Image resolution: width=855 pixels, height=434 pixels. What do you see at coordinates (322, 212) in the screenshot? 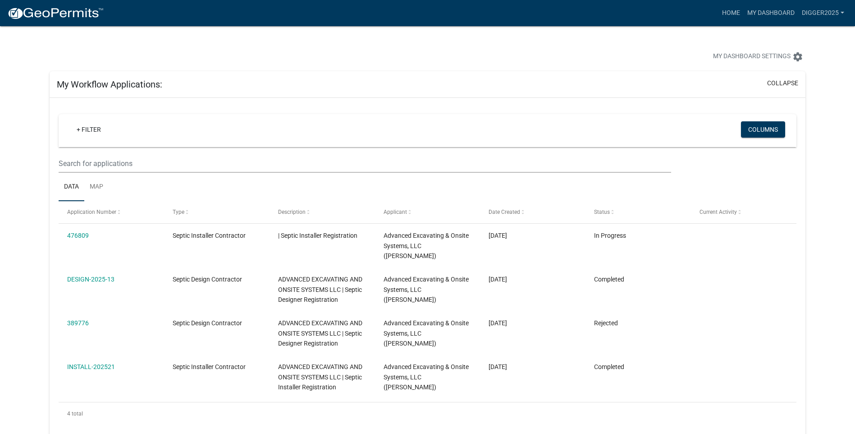
I see `datatable-header-cell: Description` at bounding box center [322, 212].